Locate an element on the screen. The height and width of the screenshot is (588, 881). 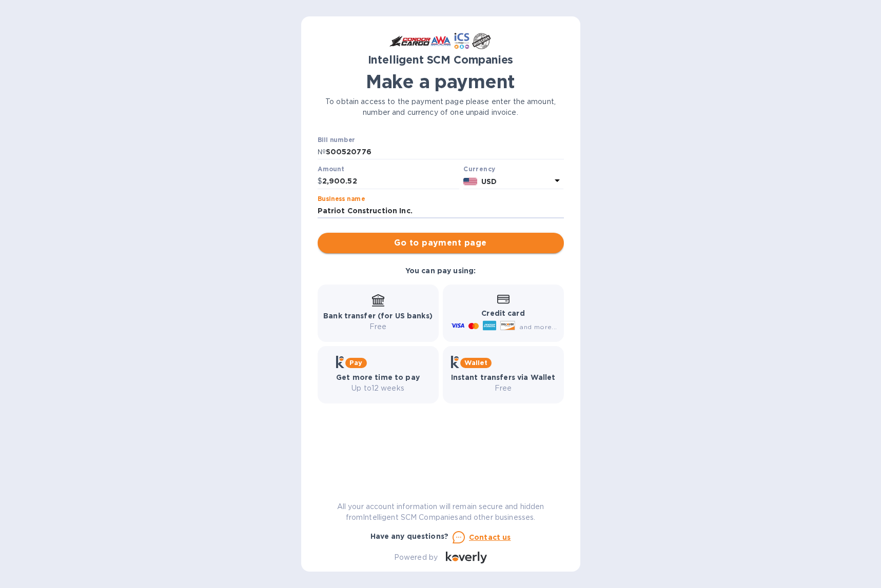
b: Get more time to pay is located at coordinates (377, 377).